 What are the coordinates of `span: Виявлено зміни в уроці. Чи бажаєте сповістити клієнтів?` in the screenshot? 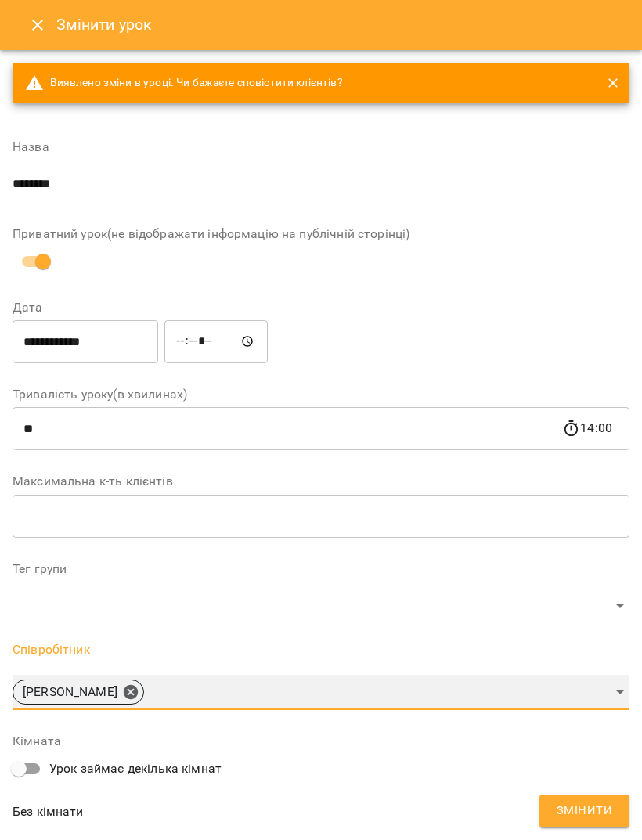 It's located at (184, 83).